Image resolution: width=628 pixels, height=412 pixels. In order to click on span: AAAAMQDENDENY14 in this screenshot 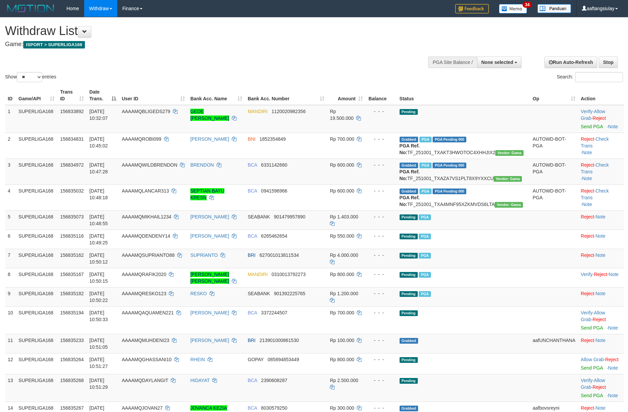, I will do `click(146, 236)`.